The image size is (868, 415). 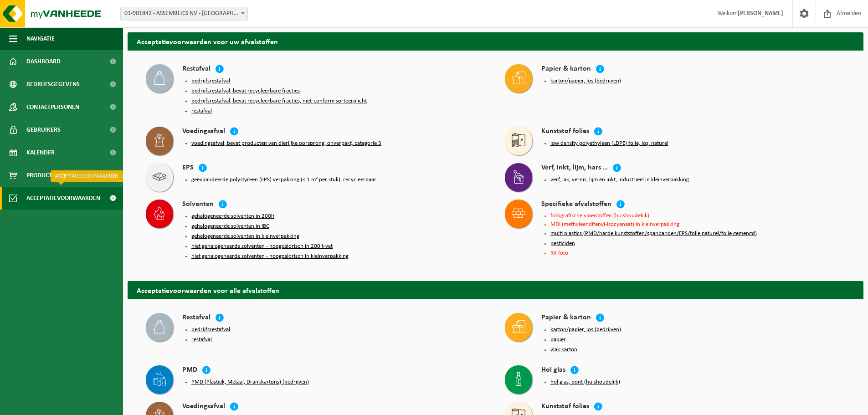 What do you see at coordinates (558, 340) in the screenshot?
I see `button: papier` at bounding box center [558, 340].